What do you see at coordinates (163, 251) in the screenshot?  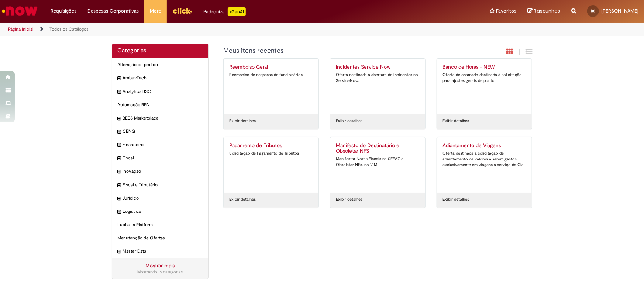 I see `span: Master Data` at bounding box center [163, 251].